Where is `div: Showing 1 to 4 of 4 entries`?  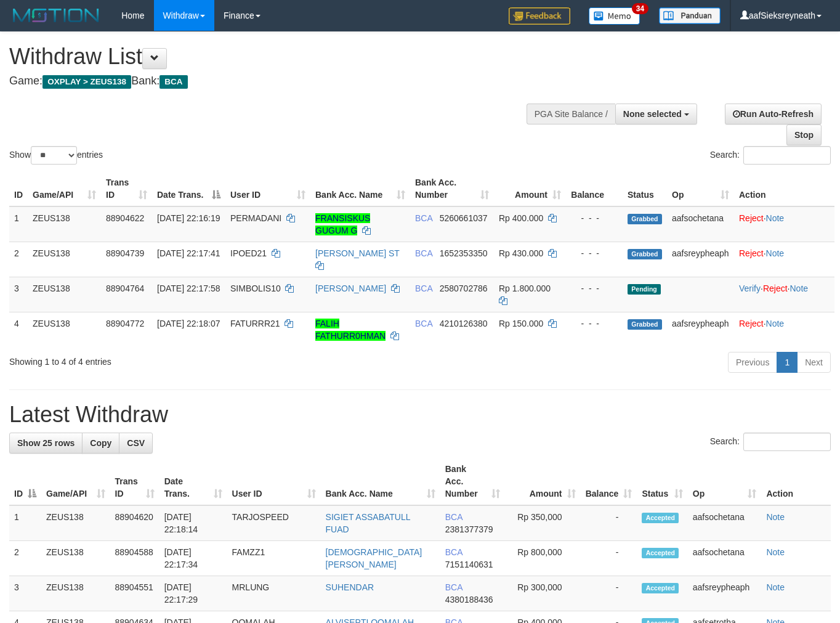 div: Showing 1 to 4 of 4 entries is located at coordinates (175, 359).